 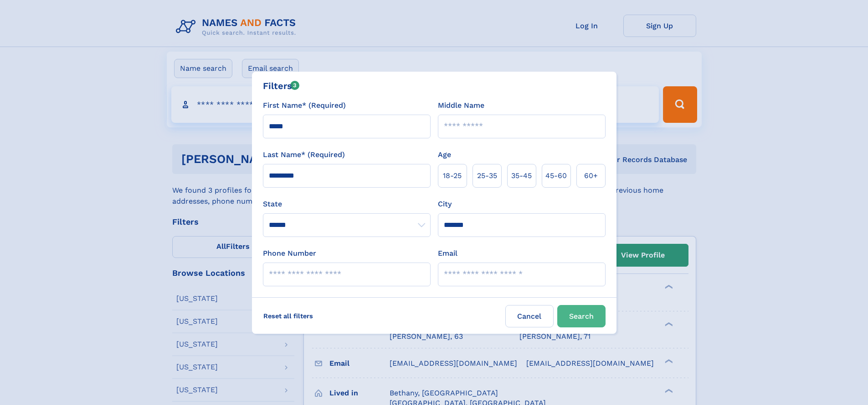 What do you see at coordinates (488, 176) in the screenshot?
I see `span: 25‑35` at bounding box center [488, 176].